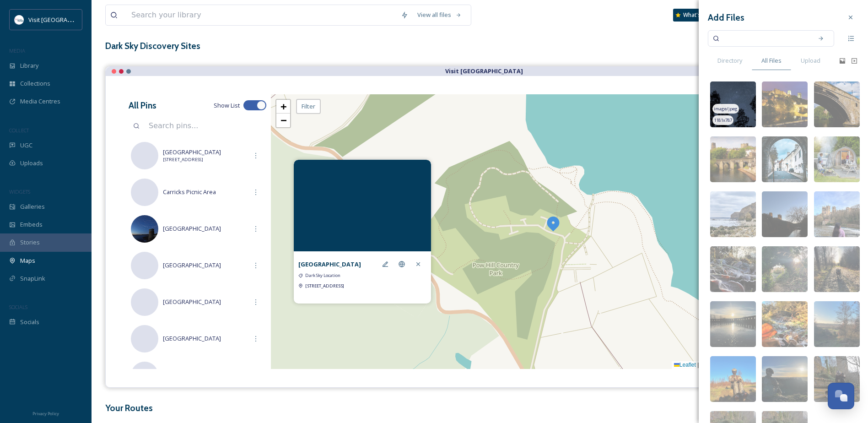 The width and height of the screenshot is (868, 423). I want to click on span: COLLECT, so click(19, 130).